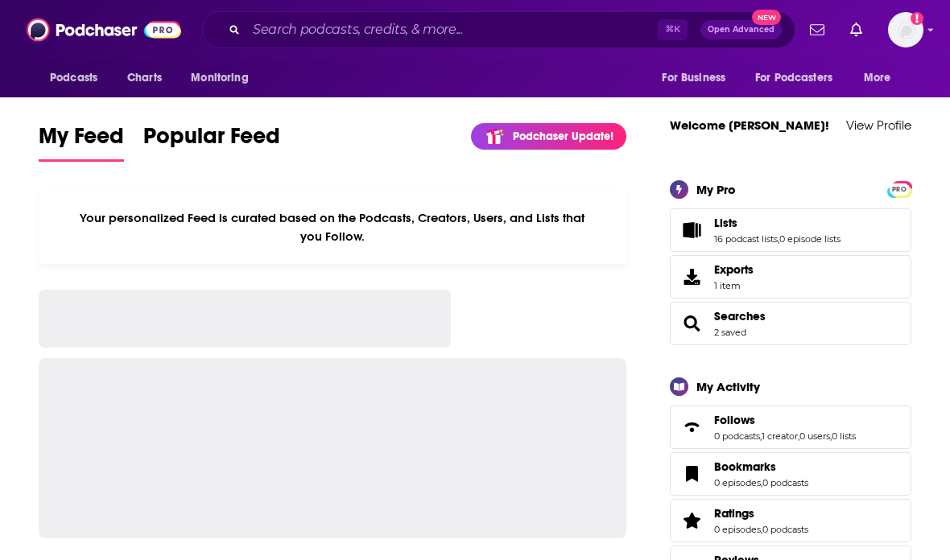 The width and height of the screenshot is (950, 560). What do you see at coordinates (794, 78) in the screenshot?
I see `span: For Podcasters` at bounding box center [794, 78].